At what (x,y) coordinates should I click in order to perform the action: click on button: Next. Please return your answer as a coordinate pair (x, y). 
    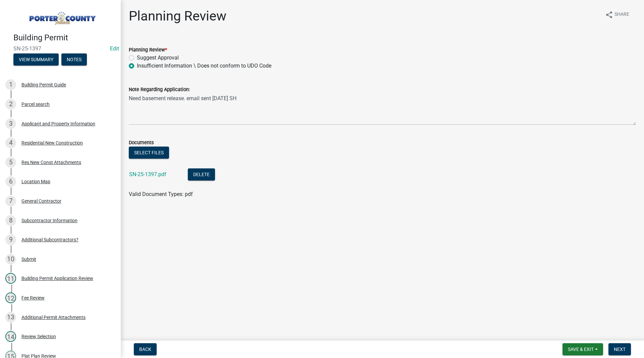
    Looking at the image, I should click on (620, 349).